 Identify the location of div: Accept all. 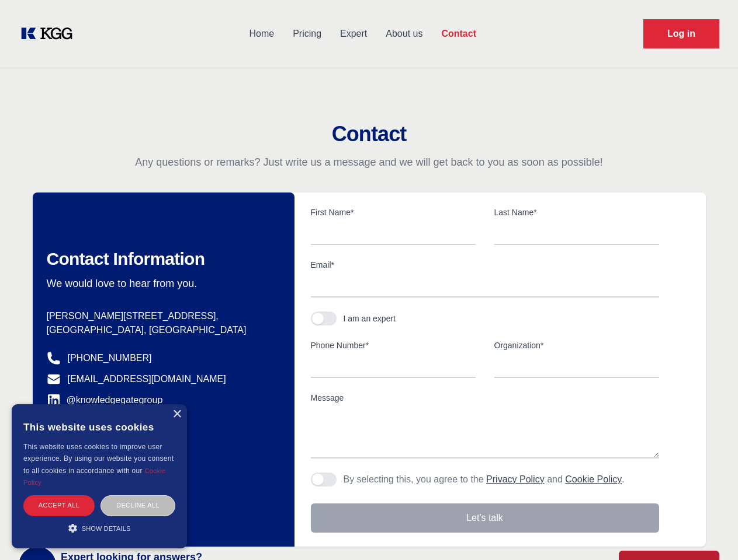
(59, 506).